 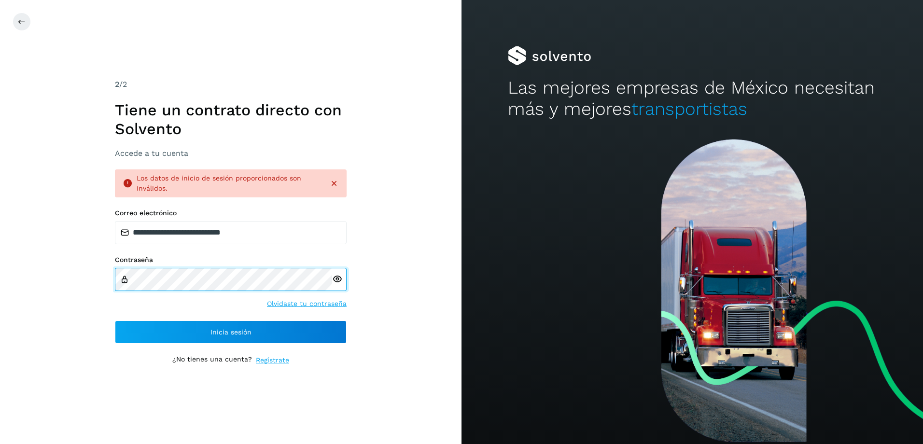 I want to click on a: Olvidaste tu contraseña, so click(x=307, y=304).